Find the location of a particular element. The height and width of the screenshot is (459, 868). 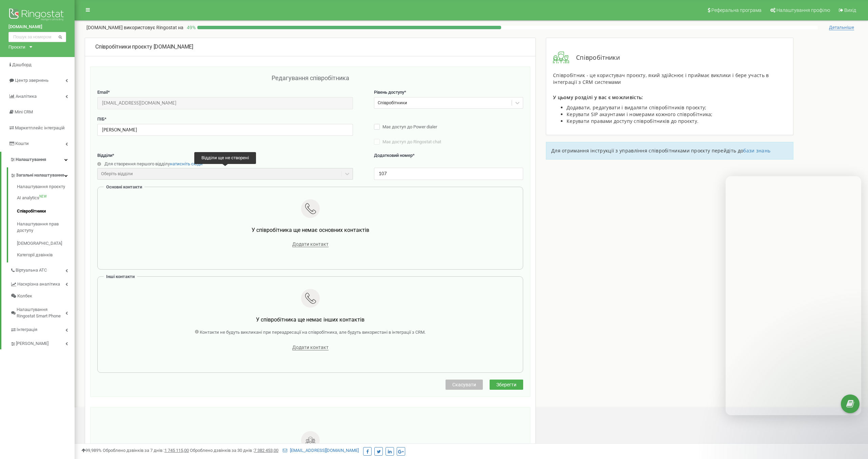

span: Відділи is located at coordinates (105, 155).